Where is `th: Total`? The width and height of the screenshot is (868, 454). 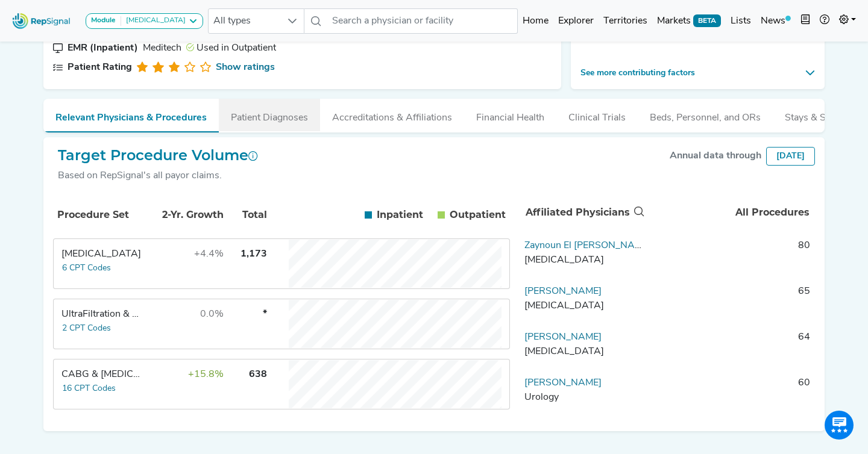
th: Total is located at coordinates (248, 215).